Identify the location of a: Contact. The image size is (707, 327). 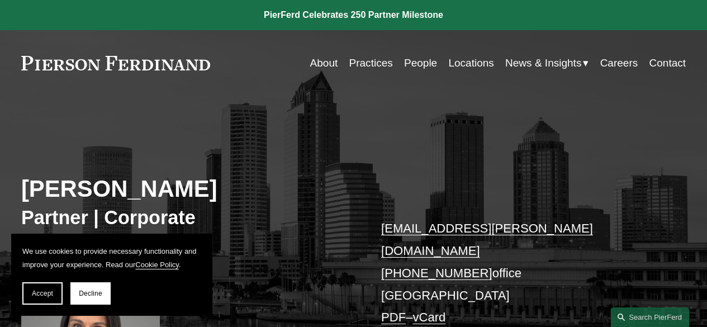
(668, 63).